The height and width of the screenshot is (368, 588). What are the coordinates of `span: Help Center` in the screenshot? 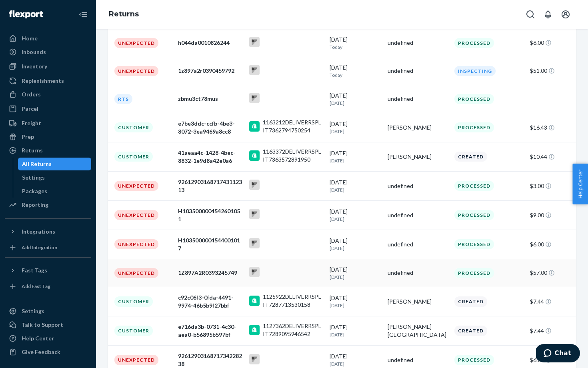 It's located at (580, 184).